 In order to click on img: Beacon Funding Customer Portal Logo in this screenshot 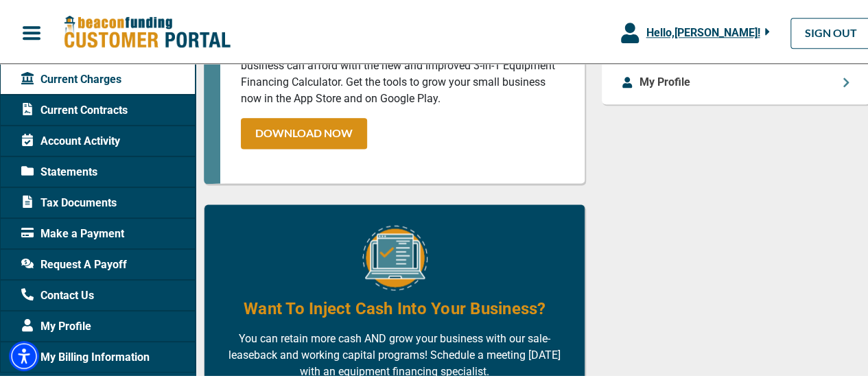, I will do `click(147, 30)`.